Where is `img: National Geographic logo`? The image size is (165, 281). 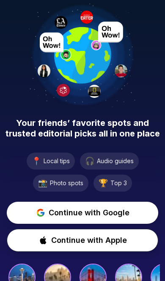 img: National Geographic logo is located at coordinates (95, 91).